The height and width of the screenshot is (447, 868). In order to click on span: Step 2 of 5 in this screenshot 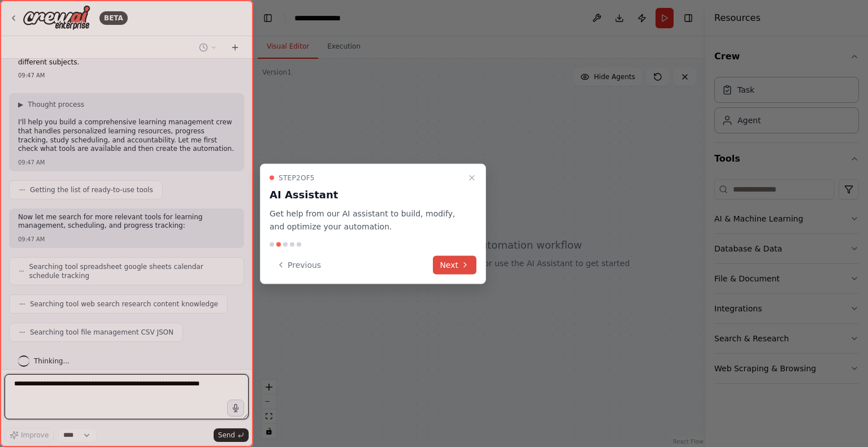, I will do `click(296, 178)`.